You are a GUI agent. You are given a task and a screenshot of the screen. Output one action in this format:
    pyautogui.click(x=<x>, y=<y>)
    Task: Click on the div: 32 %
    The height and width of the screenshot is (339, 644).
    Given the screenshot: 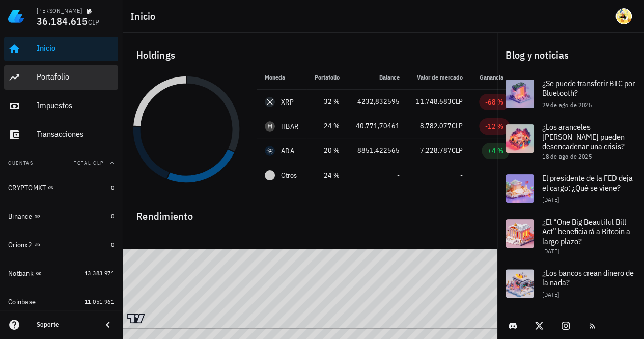 What is the action you would take?
    pyautogui.click(x=327, y=101)
    